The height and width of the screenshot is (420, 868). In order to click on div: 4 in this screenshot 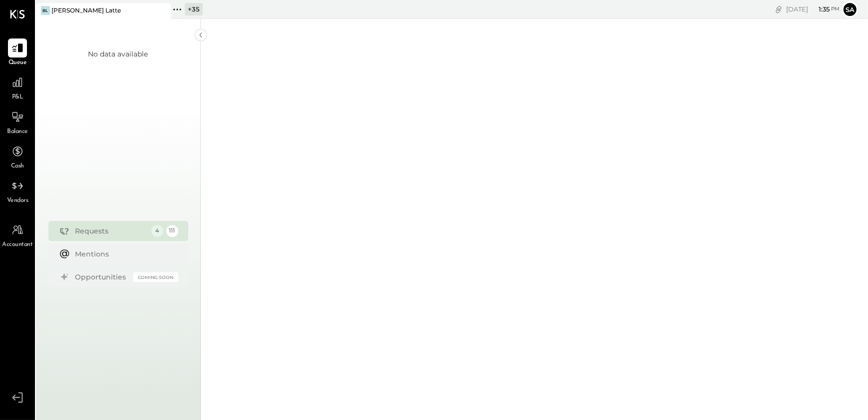, I will do `click(157, 231)`.